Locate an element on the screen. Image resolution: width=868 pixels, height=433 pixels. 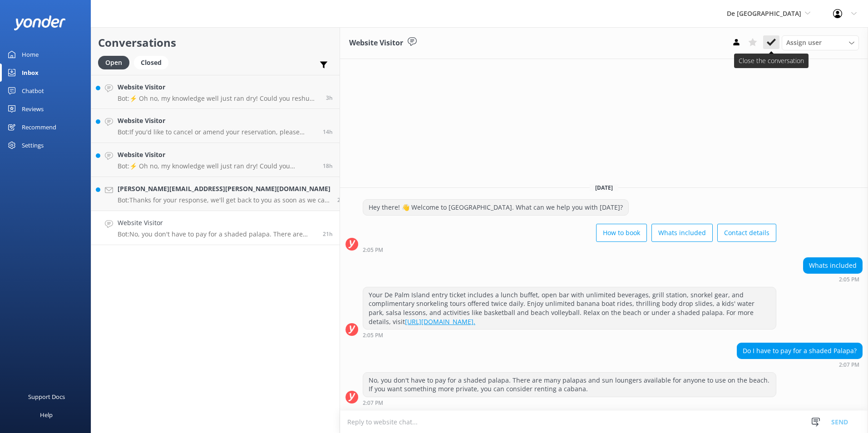
div: Closed is located at coordinates (151, 63).